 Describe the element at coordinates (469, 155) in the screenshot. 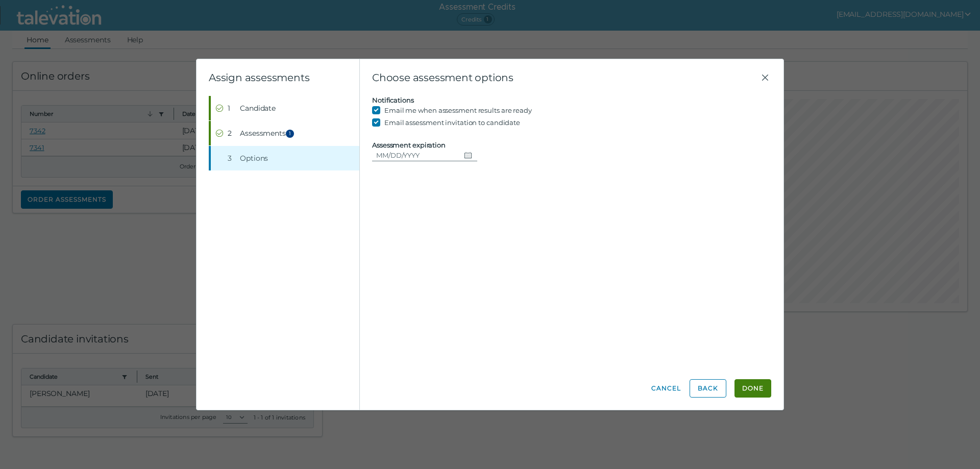

I see `button: Choose date` at that location.